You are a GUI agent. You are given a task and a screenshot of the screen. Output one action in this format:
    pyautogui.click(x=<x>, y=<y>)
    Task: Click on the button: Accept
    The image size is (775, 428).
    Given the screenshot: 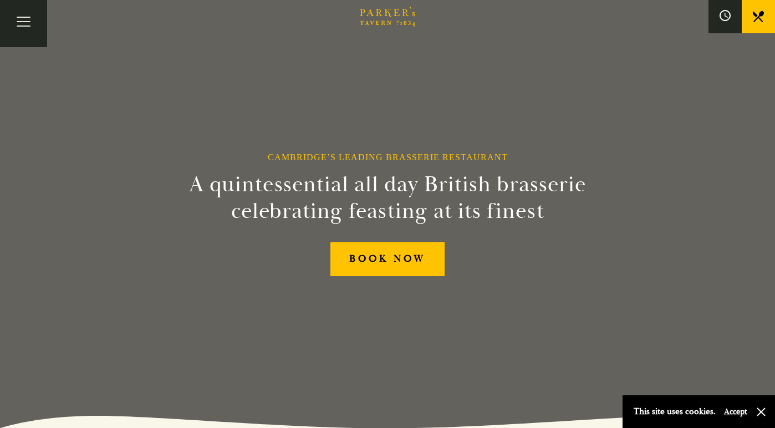 What is the action you would take?
    pyautogui.click(x=735, y=411)
    